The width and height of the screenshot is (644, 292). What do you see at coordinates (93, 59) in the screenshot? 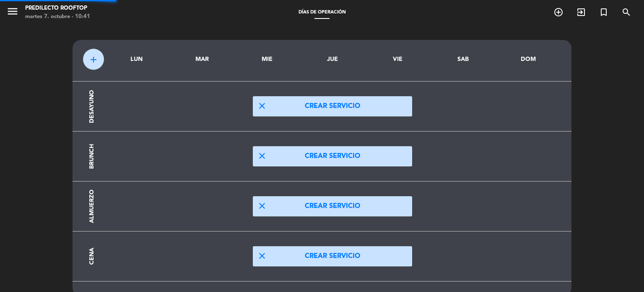
I see `button: add` at bounding box center [93, 59].